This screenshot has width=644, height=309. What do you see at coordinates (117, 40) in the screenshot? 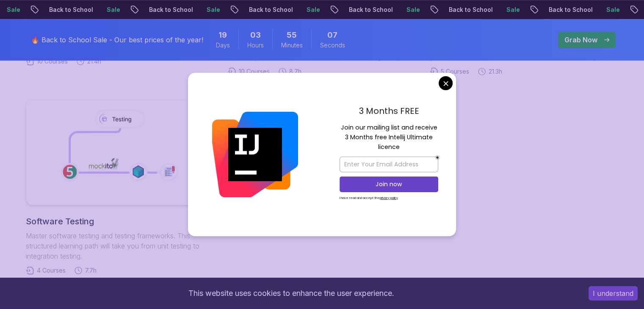
I see `p: 🔥 Back to School Sale - Our best prices of the year!` at bounding box center [117, 40].